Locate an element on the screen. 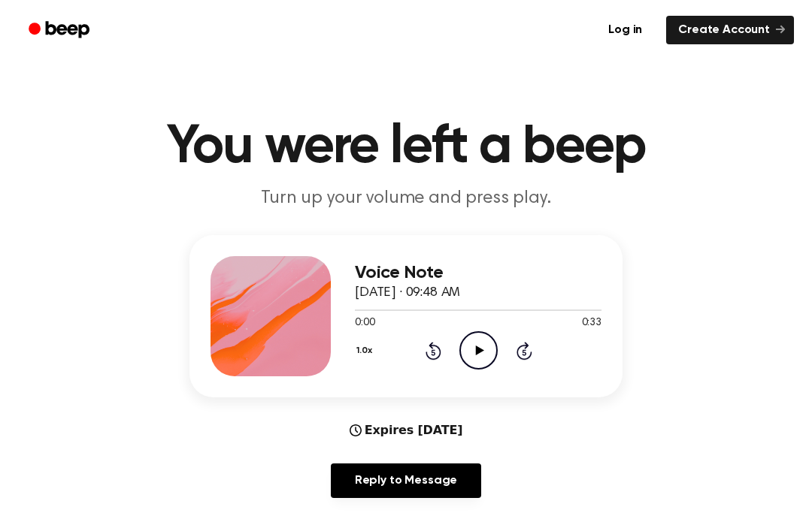 This screenshot has width=812, height=531. button: 1.0x is located at coordinates (366, 351).